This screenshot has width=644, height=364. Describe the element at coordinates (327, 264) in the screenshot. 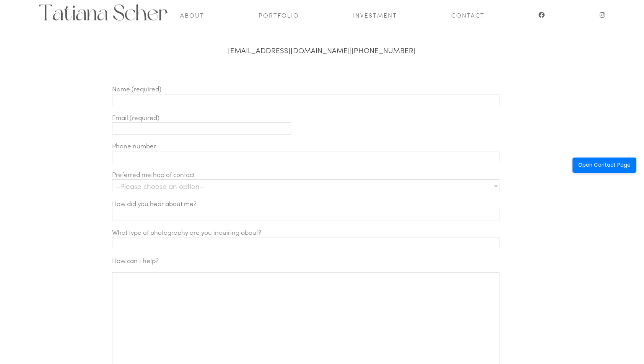

I see `p: How can I help?` at that location.